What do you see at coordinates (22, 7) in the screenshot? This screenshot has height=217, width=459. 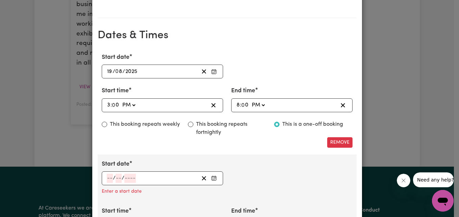 I see `span: Need any help?` at bounding box center [22, 7].